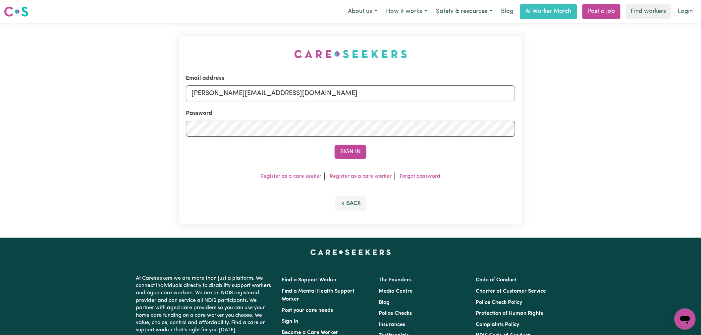  I want to click on a: Protection of Human Rights, so click(510, 314).